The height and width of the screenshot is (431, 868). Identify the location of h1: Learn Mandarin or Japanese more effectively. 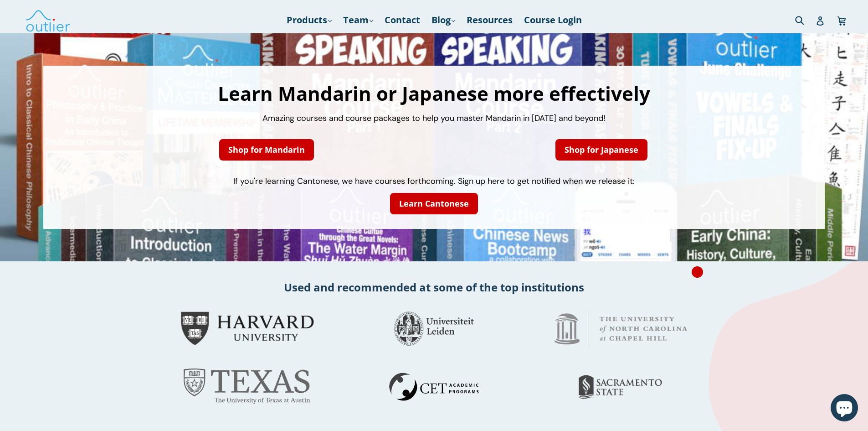
(434, 94).